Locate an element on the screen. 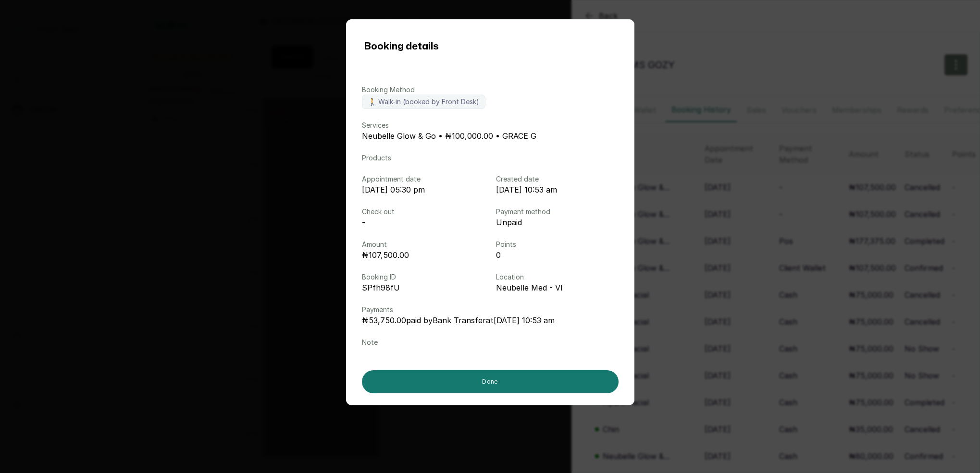  p: Products is located at coordinates (490, 158).